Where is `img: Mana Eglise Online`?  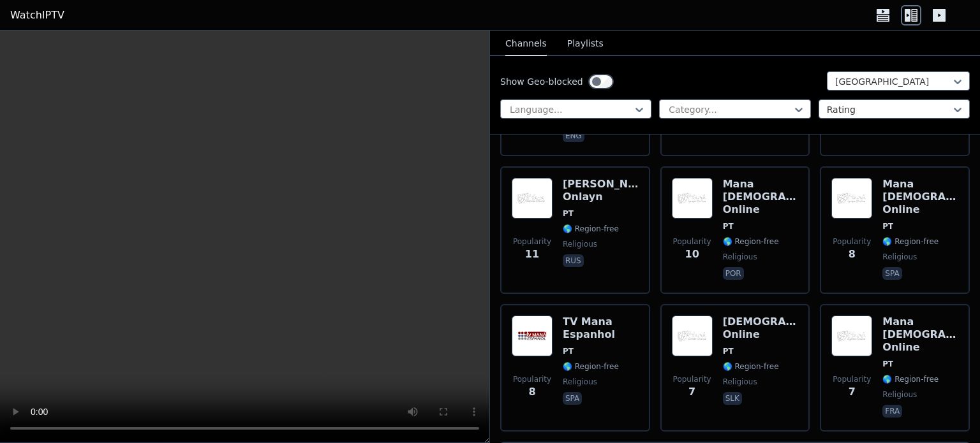
img: Mana Eglise Online is located at coordinates (851, 336).